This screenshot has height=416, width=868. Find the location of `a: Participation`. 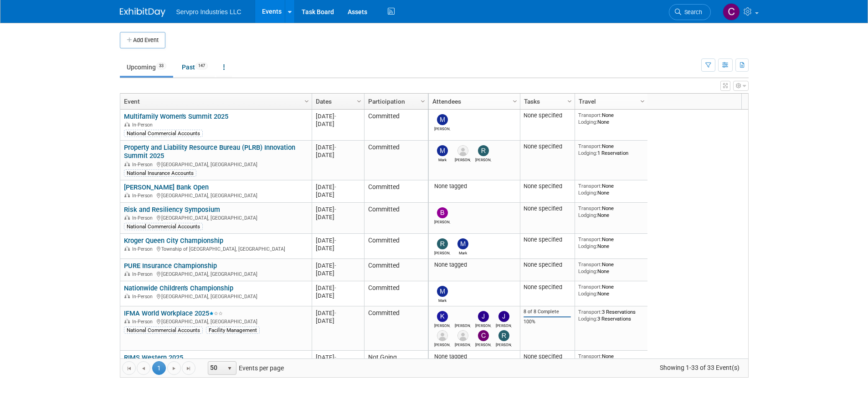

a: Participation is located at coordinates (396, 101).